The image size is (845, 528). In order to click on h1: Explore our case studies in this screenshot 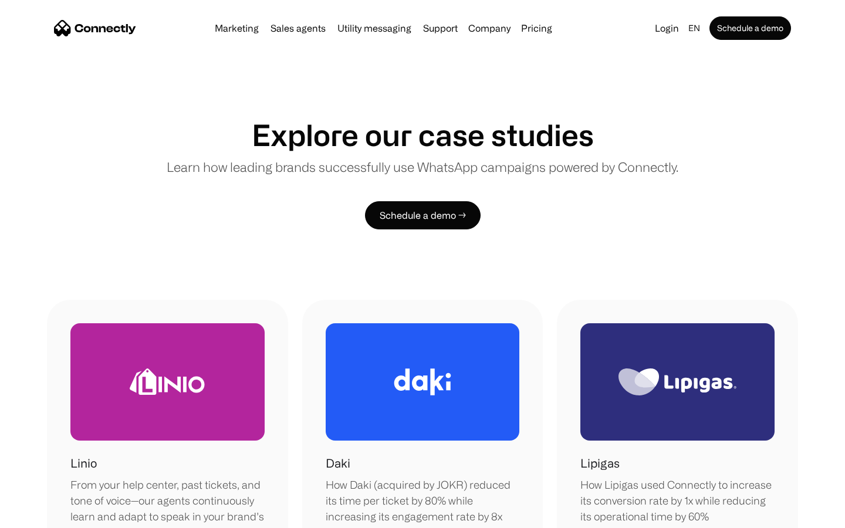, I will do `click(422, 135)`.